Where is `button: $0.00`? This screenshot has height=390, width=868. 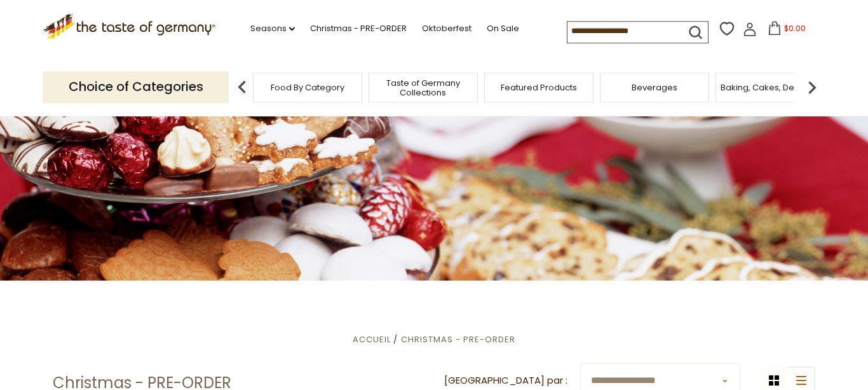 button: $0.00 is located at coordinates (786, 31).